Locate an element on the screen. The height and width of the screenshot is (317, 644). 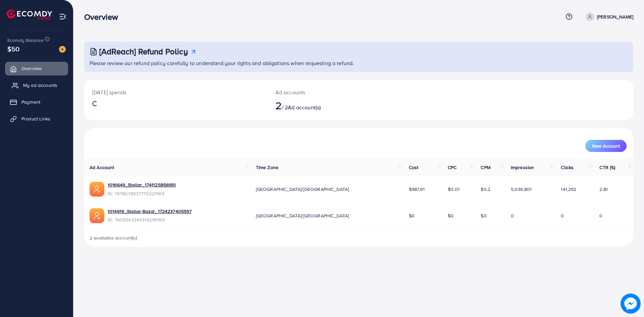
a: logo is located at coordinates (29, 14).